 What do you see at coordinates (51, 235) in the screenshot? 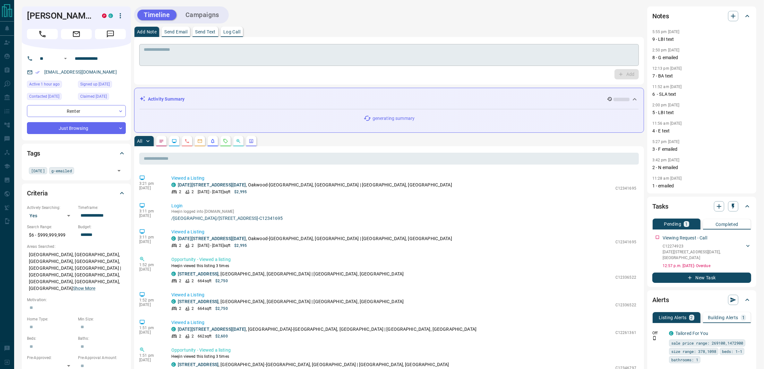
I see `p: $6 - $999,999,999` at bounding box center [51, 235].